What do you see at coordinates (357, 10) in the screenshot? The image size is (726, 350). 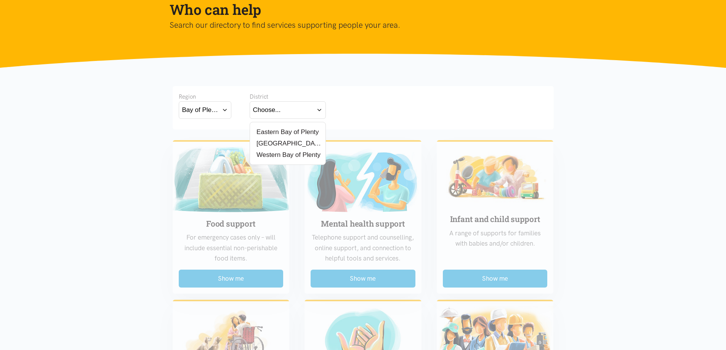 I see `h1: Who can help` at bounding box center [357, 10].